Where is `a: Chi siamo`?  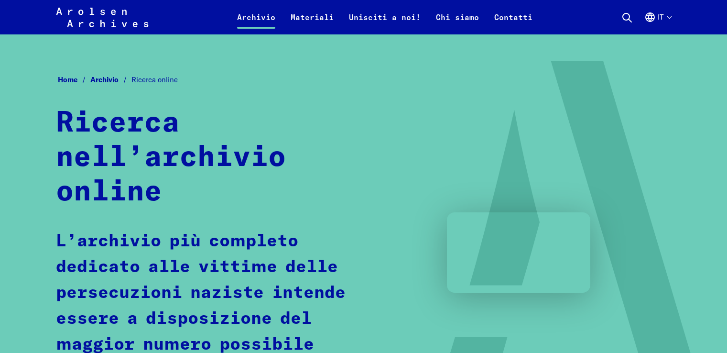
a: Chi siamo is located at coordinates (458, 23).